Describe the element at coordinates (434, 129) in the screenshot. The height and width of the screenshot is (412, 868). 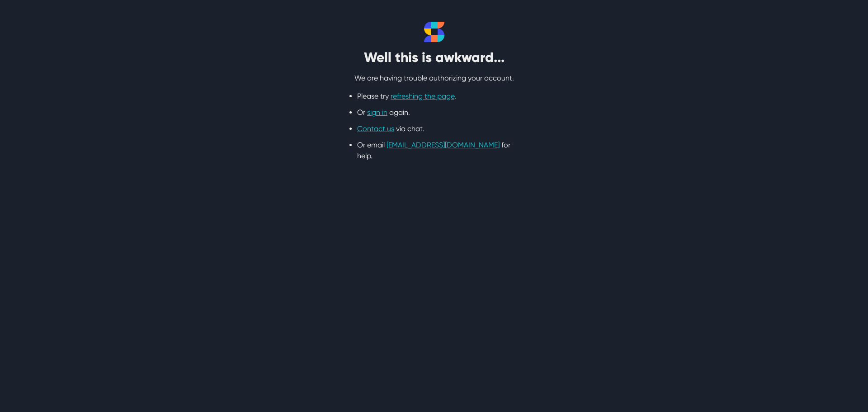
I see `li: via chat.` at that location.